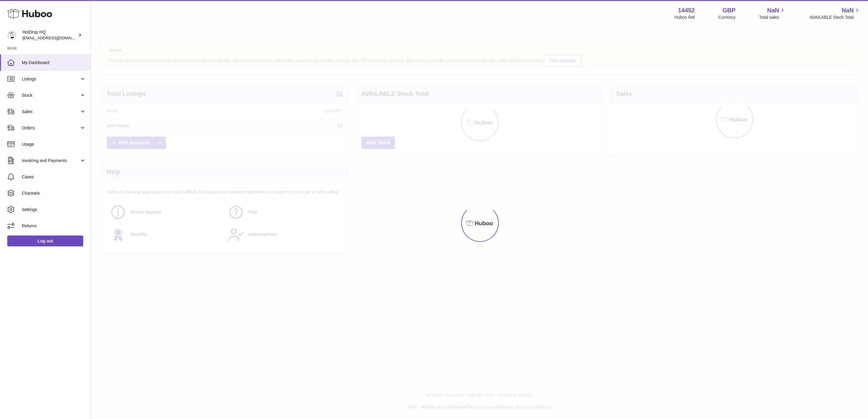 This screenshot has height=419, width=868. I want to click on span: Channels, so click(54, 193).